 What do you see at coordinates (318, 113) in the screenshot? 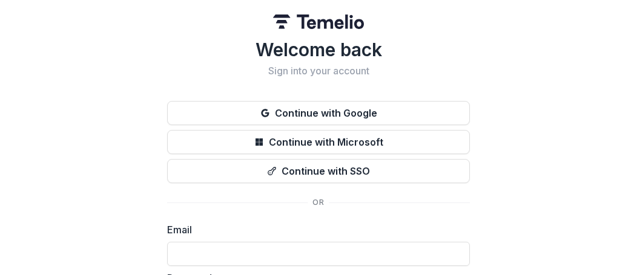
I see `button: Continue with Google` at bounding box center [318, 113].